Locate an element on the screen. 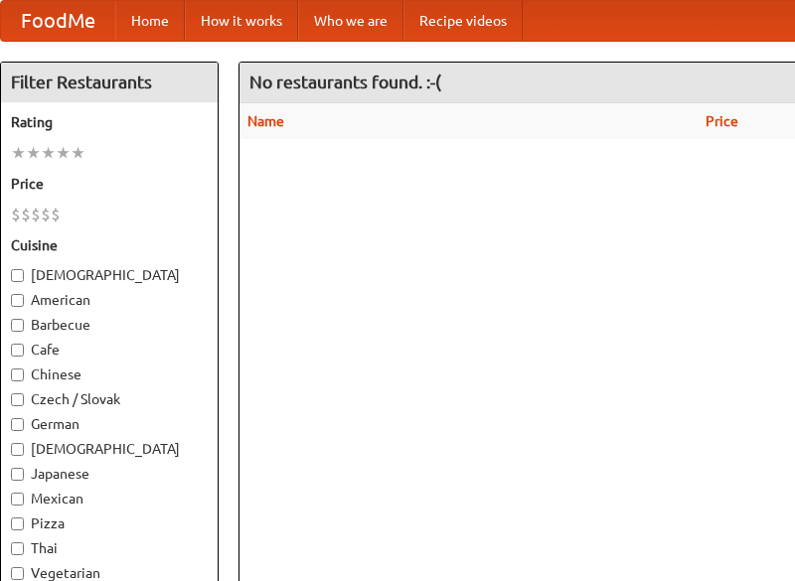 Image resolution: width=795 pixels, height=581 pixels. label: Czech / Slovak is located at coordinates (109, 400).